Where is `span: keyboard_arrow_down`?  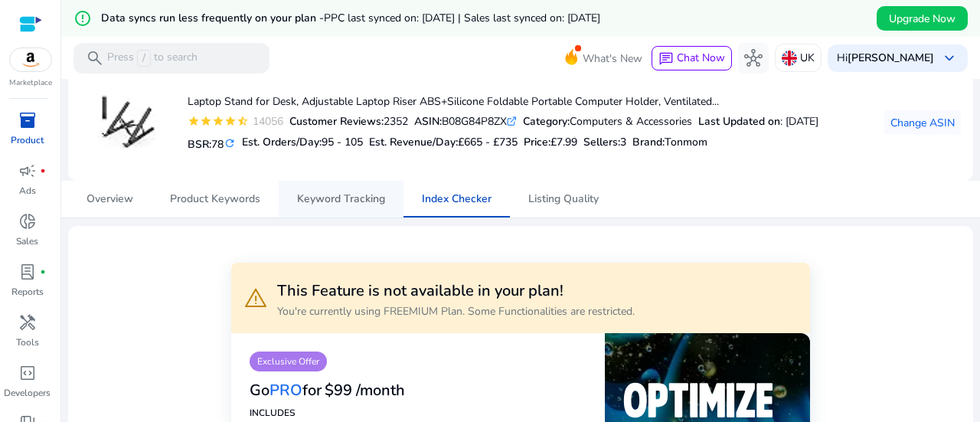 span: keyboard_arrow_down is located at coordinates (950, 58).